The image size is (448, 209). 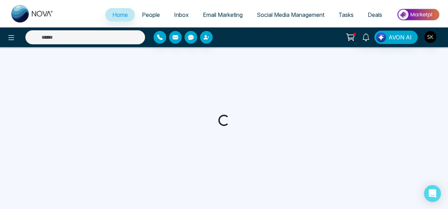 I want to click on span: People, so click(x=151, y=15).